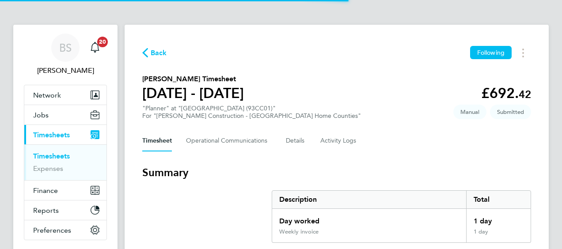 The image size is (562, 249). Describe the element at coordinates (296, 141) in the screenshot. I see `button: Details` at that location.